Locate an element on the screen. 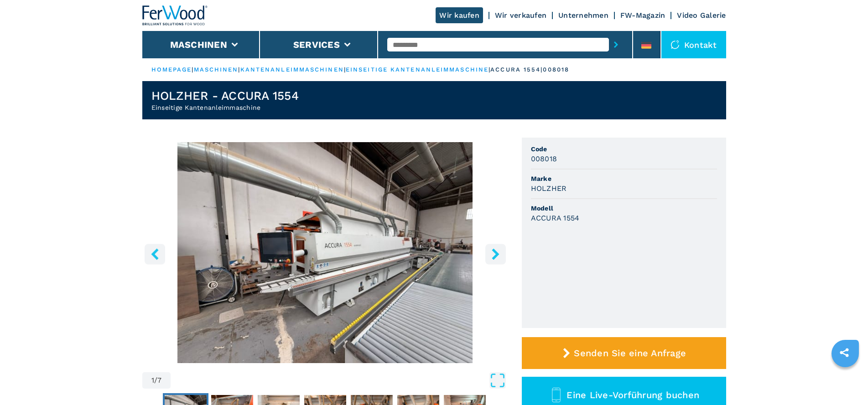  img: Kontakt is located at coordinates (675, 45).